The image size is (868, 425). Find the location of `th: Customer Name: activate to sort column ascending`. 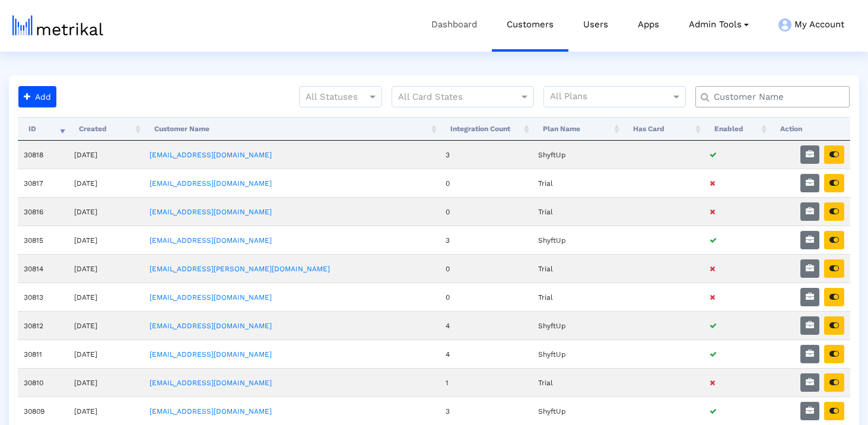

th: Customer Name: activate to sort column ascending is located at coordinates (291, 129).